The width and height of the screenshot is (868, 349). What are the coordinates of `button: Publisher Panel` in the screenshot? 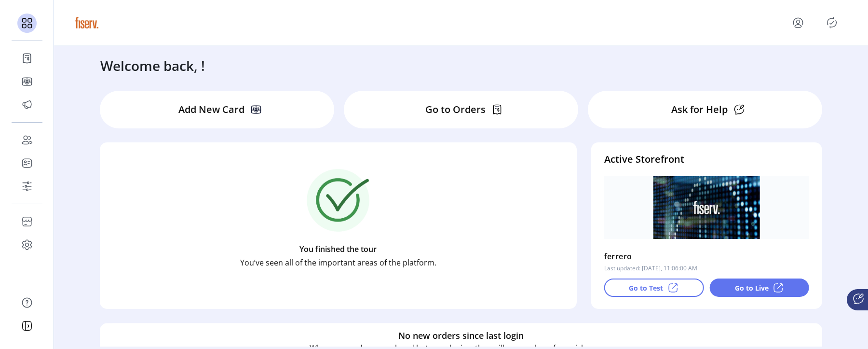 It's located at (832, 23).